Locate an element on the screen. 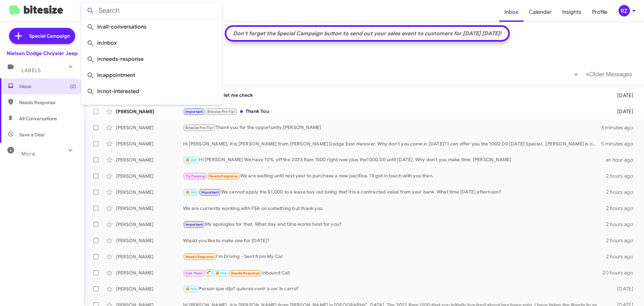 The width and height of the screenshot is (644, 306). button: Next is located at coordinates (609, 74).